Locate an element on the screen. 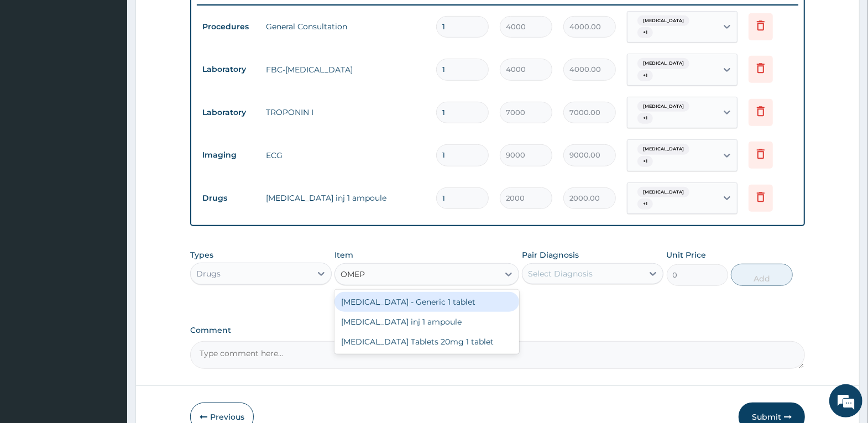 The image size is (868, 423). label: Item is located at coordinates (344, 255).